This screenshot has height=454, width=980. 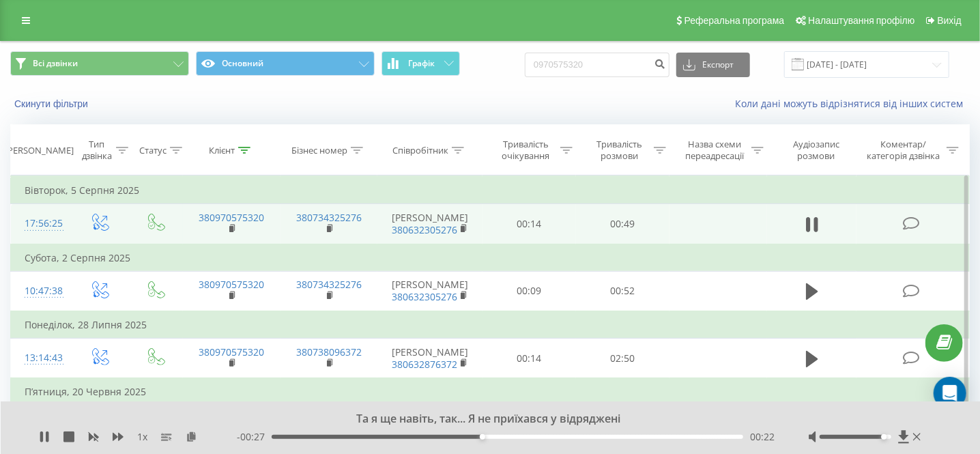 I want to click on div: 13:14:43, so click(x=41, y=358).